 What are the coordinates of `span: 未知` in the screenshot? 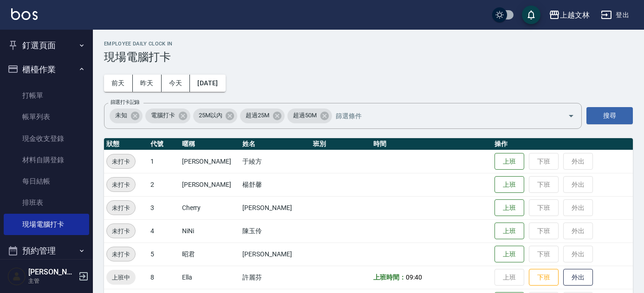 It's located at (121, 116).